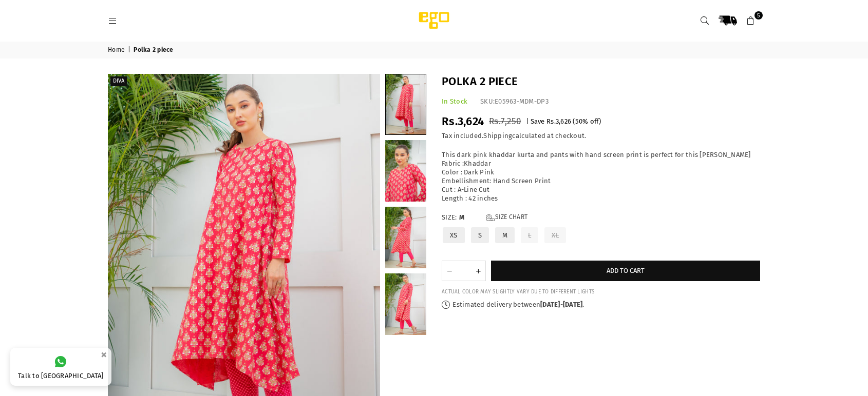  What do you see at coordinates (559, 121) in the screenshot?
I see `span: Rs.3,626` at bounding box center [559, 121].